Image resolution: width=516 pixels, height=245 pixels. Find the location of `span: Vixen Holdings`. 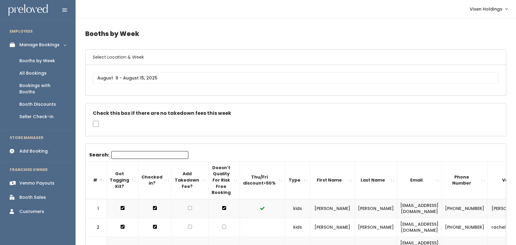

span: Vixen Holdings is located at coordinates (486, 9).